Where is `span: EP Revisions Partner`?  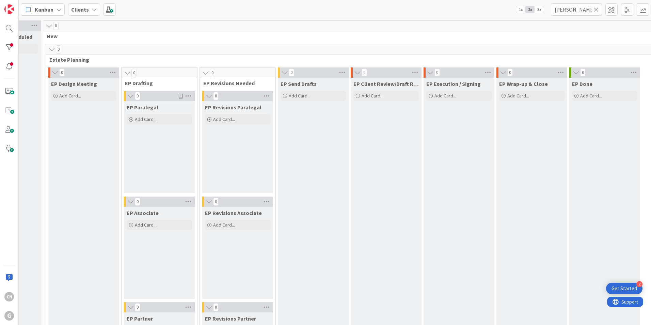 span: EP Revisions Partner is located at coordinates (230, 318).